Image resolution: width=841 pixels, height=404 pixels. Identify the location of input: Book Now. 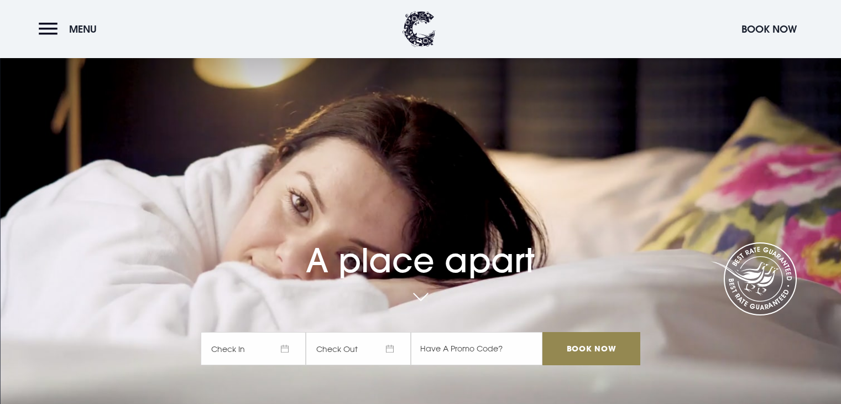
(591, 348).